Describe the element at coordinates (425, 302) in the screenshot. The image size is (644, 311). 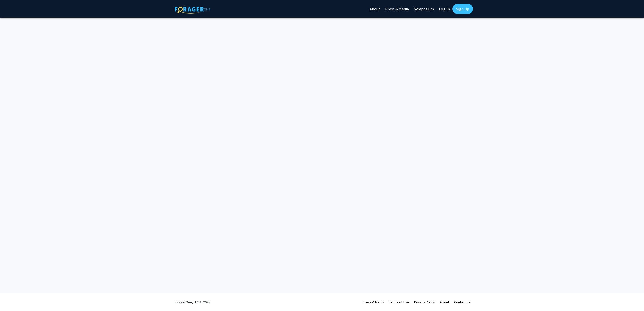
I see `a: Privacy Policy` at that location.